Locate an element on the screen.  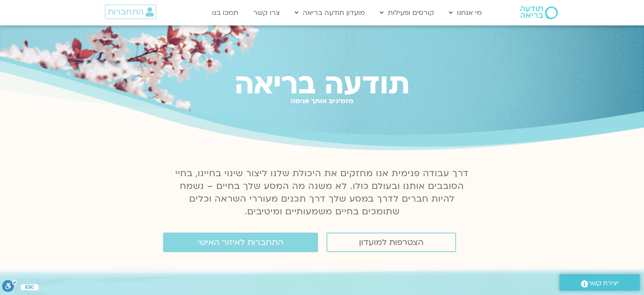
a: מי אנחנו is located at coordinates (465, 13).